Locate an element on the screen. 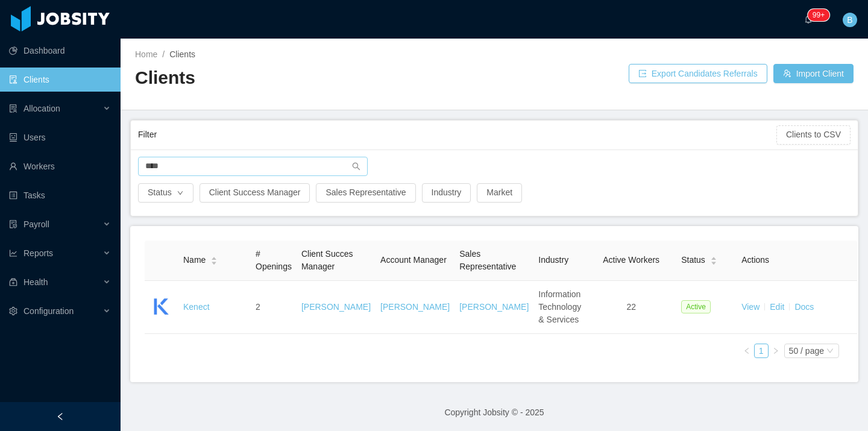 The width and height of the screenshot is (868, 431). i: icon: search is located at coordinates (356, 166).